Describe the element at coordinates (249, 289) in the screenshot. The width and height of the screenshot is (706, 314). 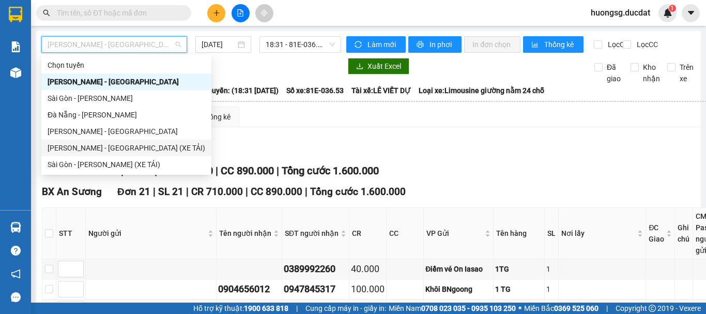
I see `div: 0904656012` at that location.